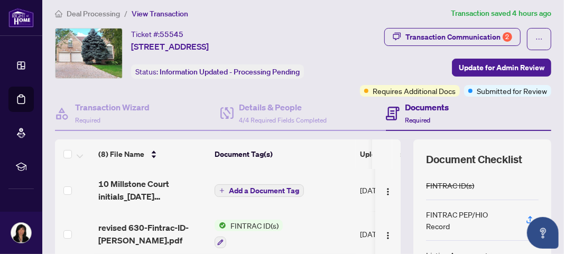  Describe the element at coordinates (171, 34) in the screenshot. I see `span: 55545` at that location.